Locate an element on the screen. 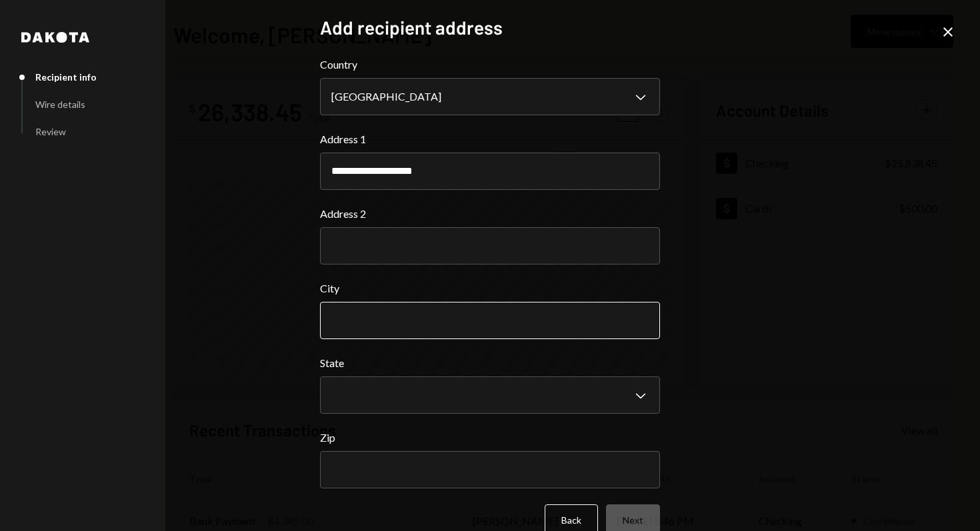 The width and height of the screenshot is (980, 531). div: Recipient info is located at coordinates (66, 76).